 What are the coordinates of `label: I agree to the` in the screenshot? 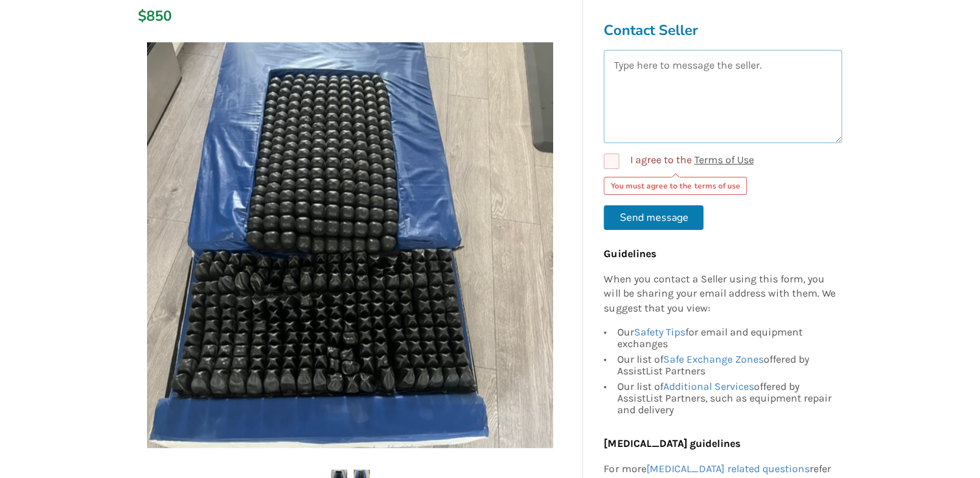 It's located at (678, 162).